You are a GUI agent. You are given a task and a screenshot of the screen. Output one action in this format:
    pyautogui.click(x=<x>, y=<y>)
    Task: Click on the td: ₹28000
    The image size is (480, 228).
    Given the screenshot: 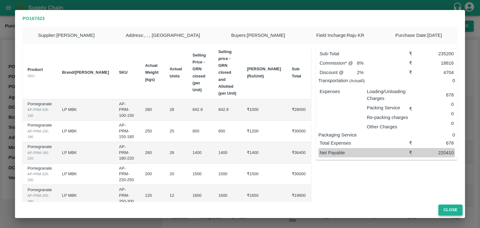 What is the action you would take?
    pyautogui.click(x=299, y=110)
    